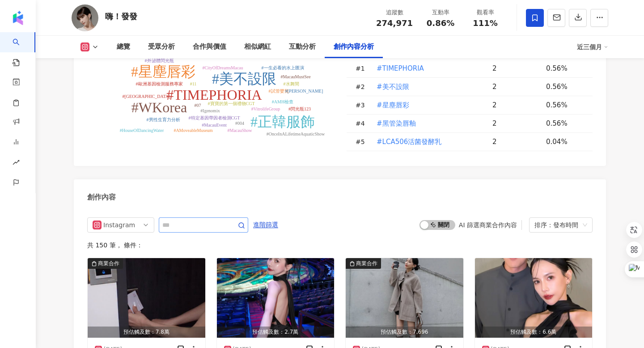  Describe the element at coordinates (393, 87) in the screenshot. I see `span: #美不設限` at that location.